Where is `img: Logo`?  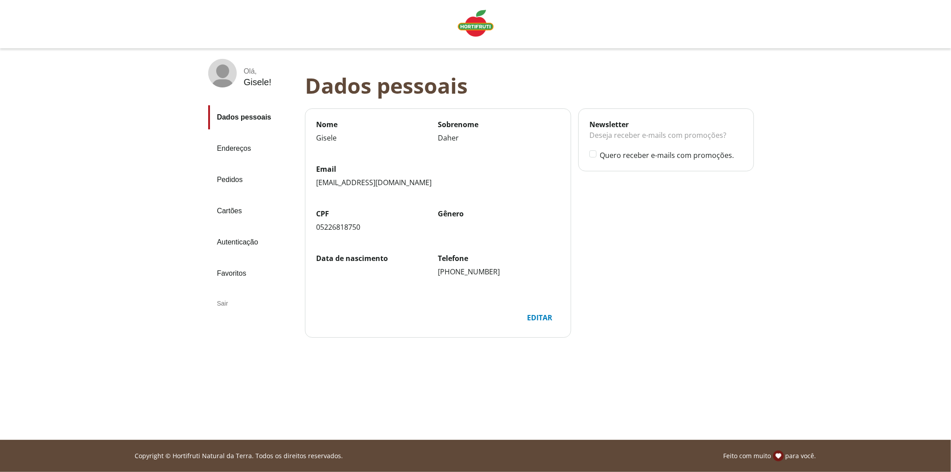
img: Logo is located at coordinates (476, 23).